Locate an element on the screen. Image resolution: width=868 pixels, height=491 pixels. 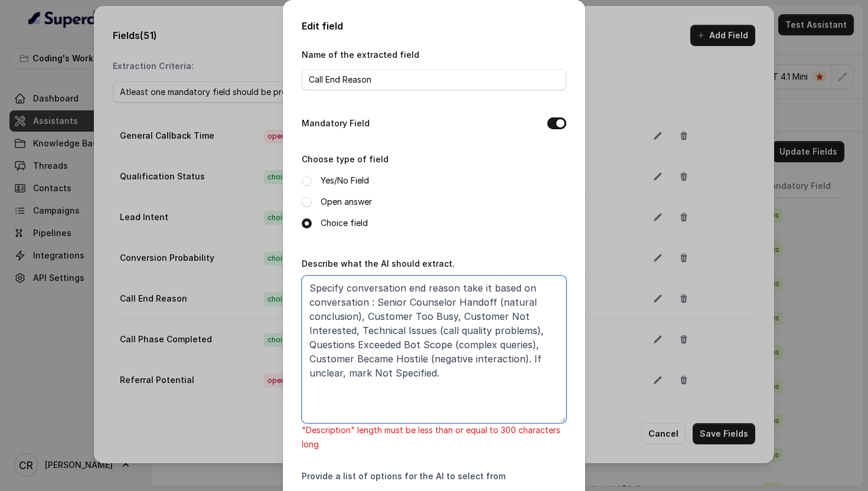
label: Provide a list of options for the AI to select from is located at coordinates (403, 476).